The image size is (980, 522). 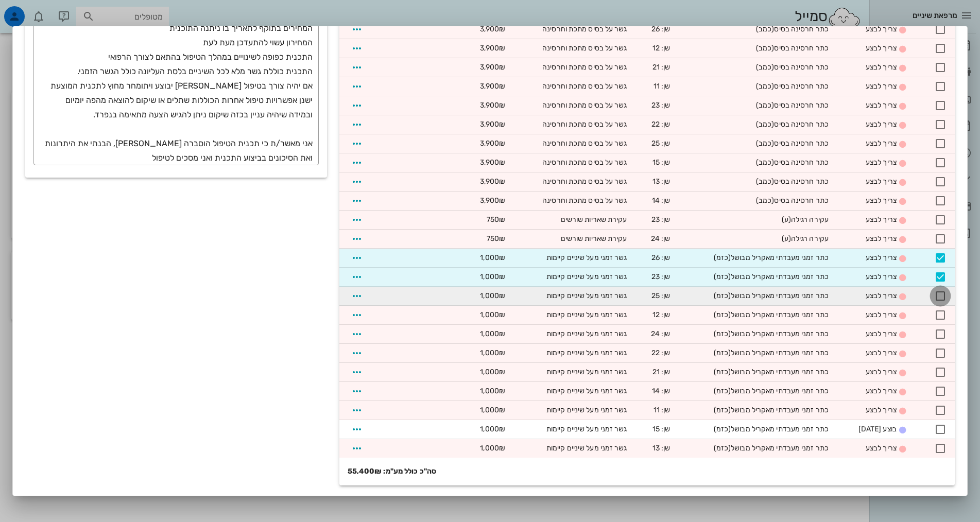 I want to click on strong: סה"כ כולל מע"מ: 55,400₪, so click(x=392, y=472).